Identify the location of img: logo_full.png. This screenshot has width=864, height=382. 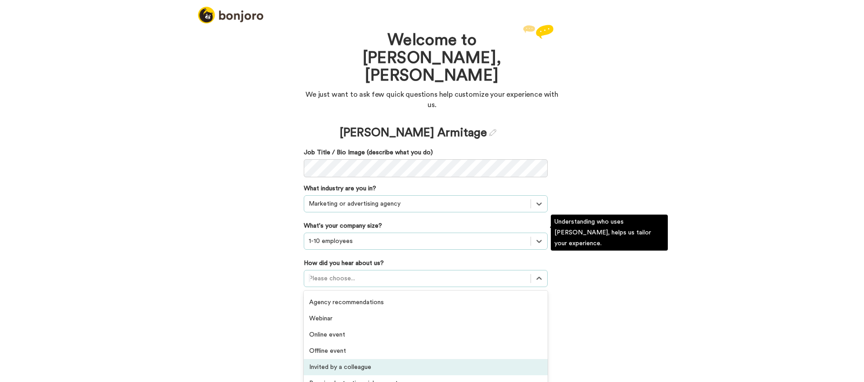
(230, 15).